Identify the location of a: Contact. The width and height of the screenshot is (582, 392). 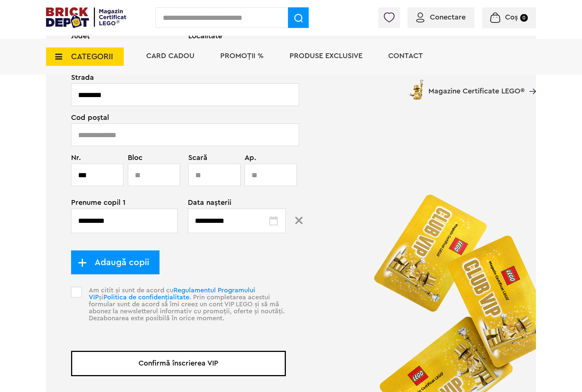
(406, 56).